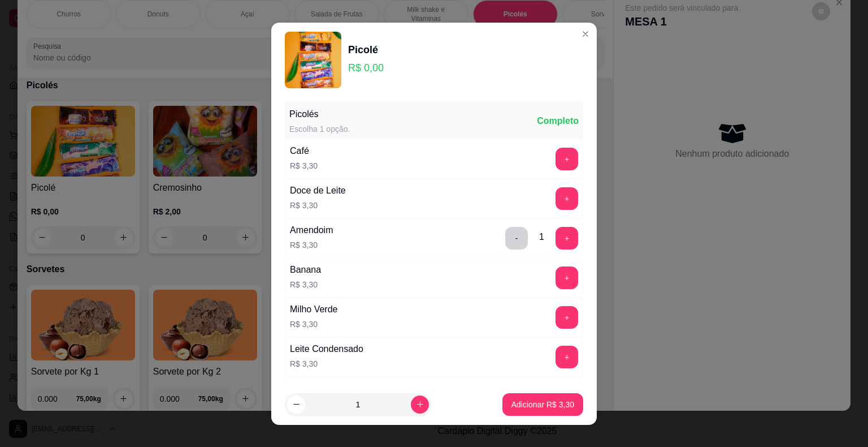 This screenshot has width=868, height=447. Describe the element at coordinates (314, 60) in the screenshot. I see `img: product-image` at that location.